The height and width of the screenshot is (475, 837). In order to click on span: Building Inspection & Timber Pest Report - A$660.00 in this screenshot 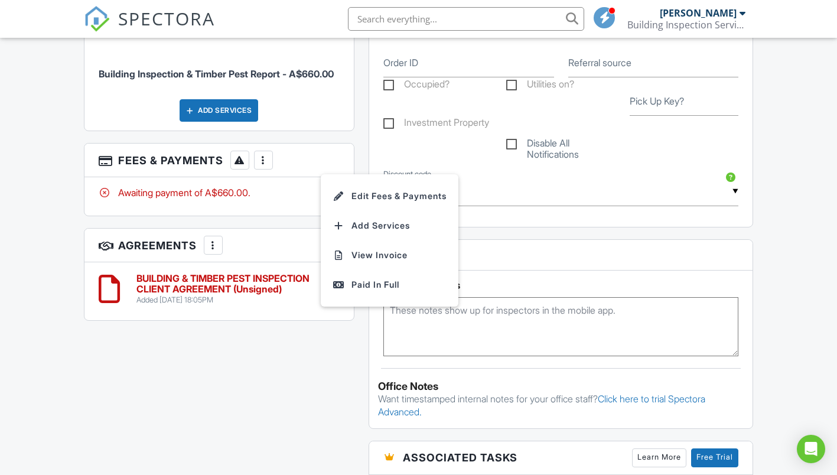, I will do `click(216, 74)`.